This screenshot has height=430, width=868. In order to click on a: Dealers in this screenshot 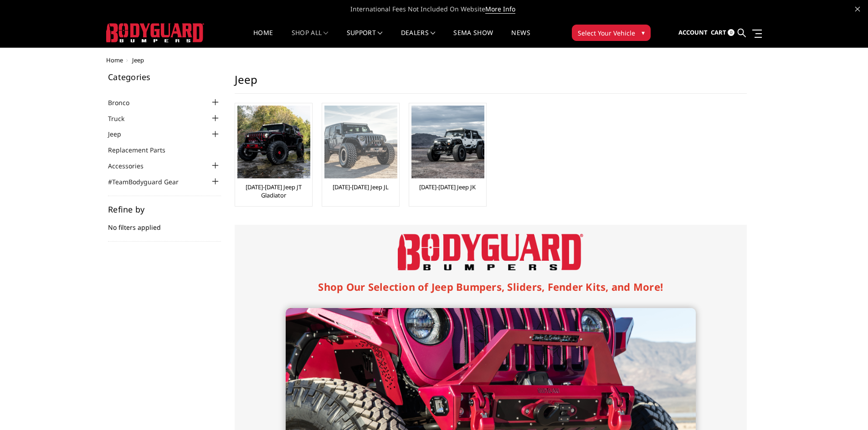, I will do `click(418, 39)`.